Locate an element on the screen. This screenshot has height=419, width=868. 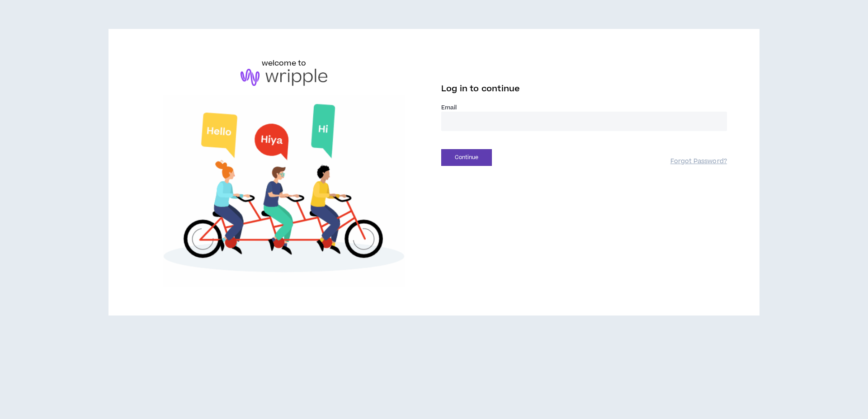
h6: welcome to is located at coordinates (284, 63).